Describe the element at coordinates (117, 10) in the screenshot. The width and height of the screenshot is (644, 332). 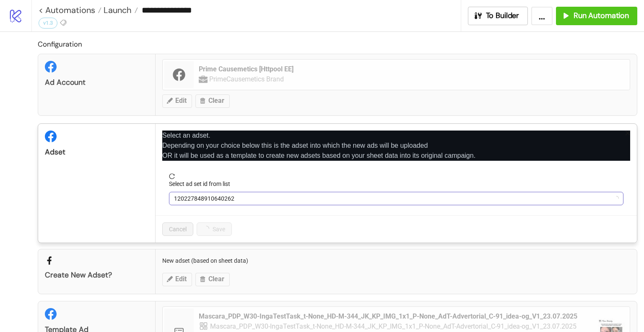
I see `span: Launch` at that location.